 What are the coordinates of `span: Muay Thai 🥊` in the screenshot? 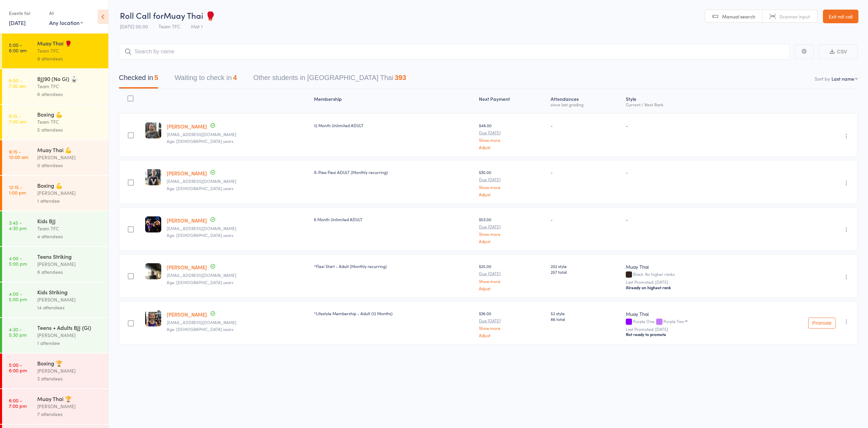 It's located at (189, 15).